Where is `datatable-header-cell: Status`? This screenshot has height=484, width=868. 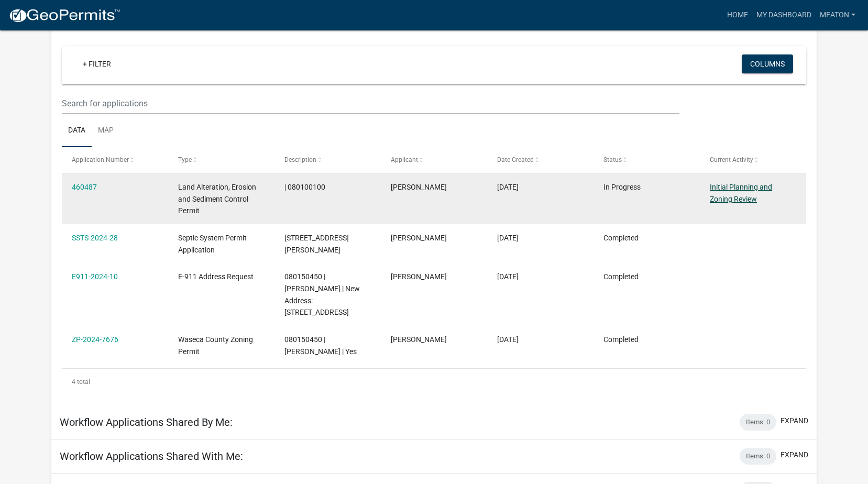 datatable-header-cell: Status is located at coordinates (646, 160).